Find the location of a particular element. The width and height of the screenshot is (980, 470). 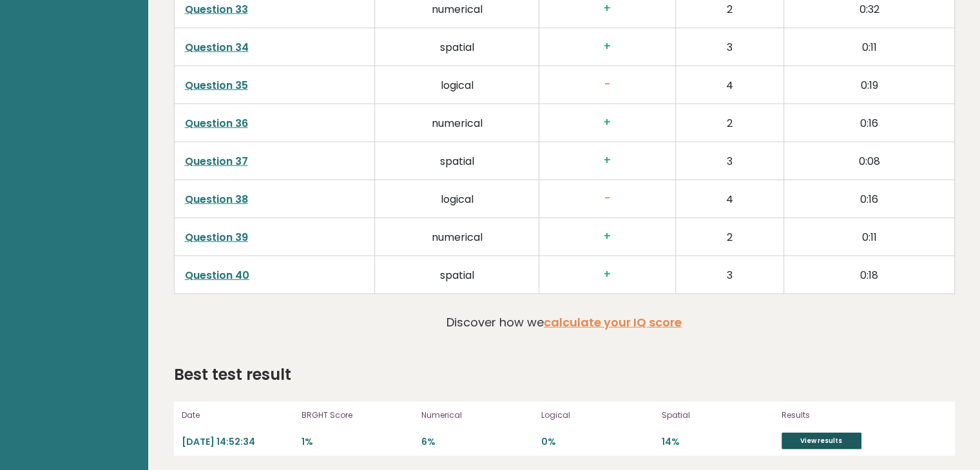

a: Question 40 is located at coordinates (217, 275).